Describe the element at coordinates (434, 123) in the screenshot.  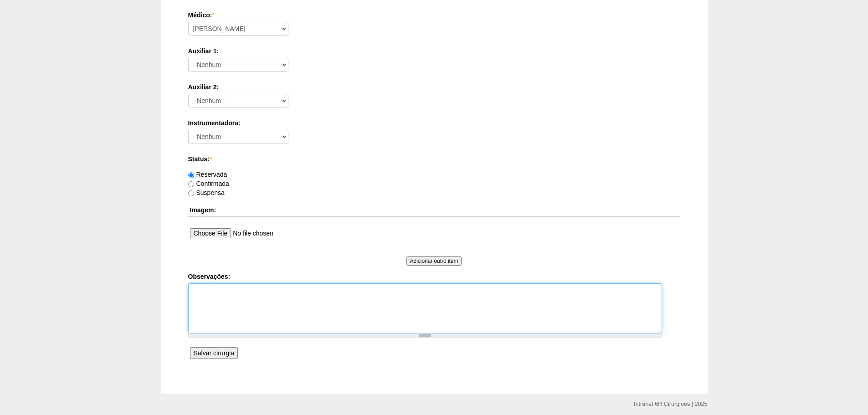
I see `label: Instrumentadora:` at that location.